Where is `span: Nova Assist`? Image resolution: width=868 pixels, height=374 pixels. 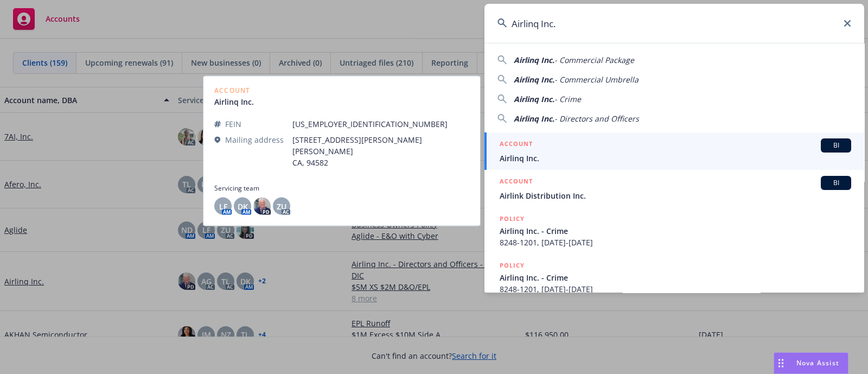 span: Nova Assist is located at coordinates (818, 362).